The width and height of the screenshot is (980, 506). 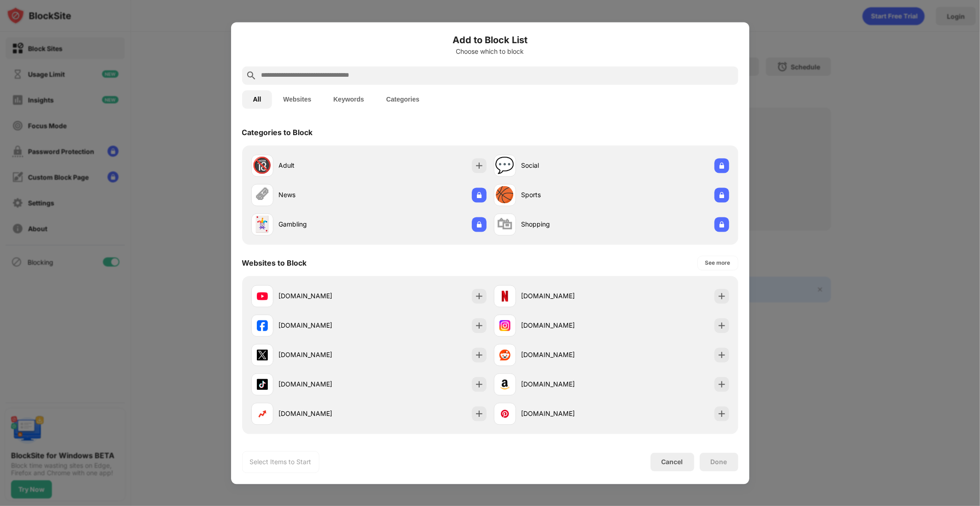 What do you see at coordinates (275, 263) in the screenshot?
I see `div: Websites to Block` at bounding box center [275, 263].